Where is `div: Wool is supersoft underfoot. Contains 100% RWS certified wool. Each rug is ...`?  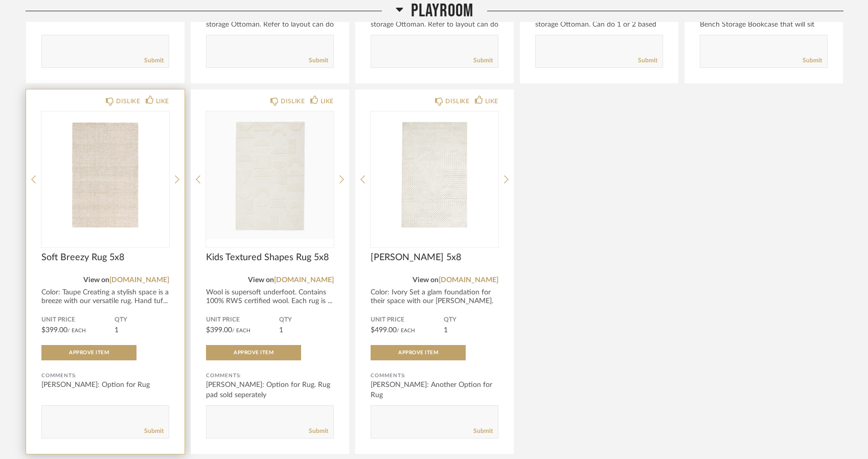 div: Wool is supersoft underfoot. Contains 100% RWS certified wool. Each rug is ... is located at coordinates (270, 297).